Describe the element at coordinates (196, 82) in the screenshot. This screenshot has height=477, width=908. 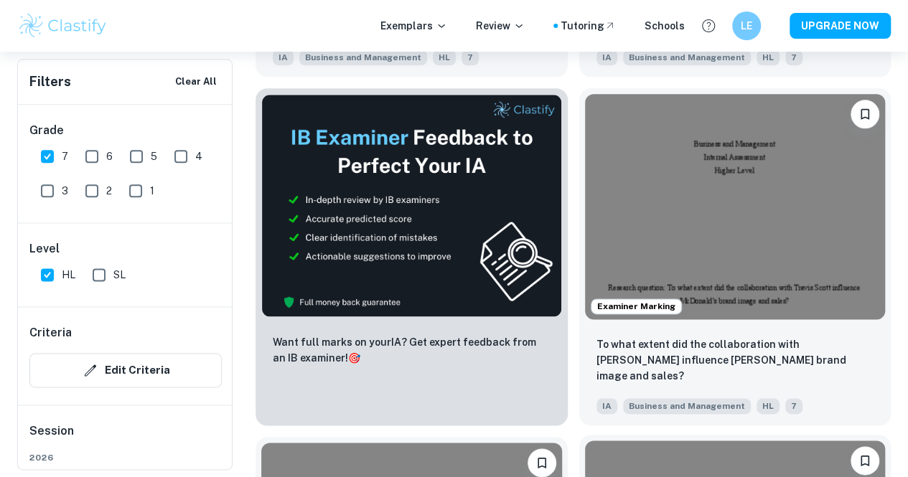
I see `button: Clear All` at that location.